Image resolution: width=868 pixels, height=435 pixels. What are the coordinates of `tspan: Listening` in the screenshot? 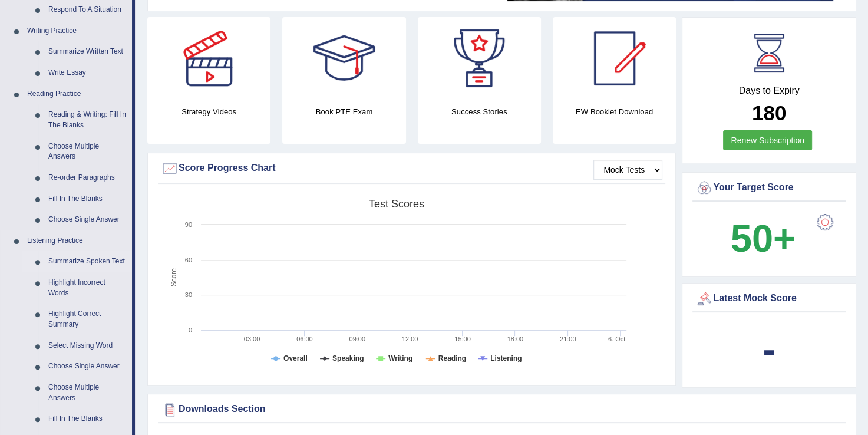 It's located at (505, 358).